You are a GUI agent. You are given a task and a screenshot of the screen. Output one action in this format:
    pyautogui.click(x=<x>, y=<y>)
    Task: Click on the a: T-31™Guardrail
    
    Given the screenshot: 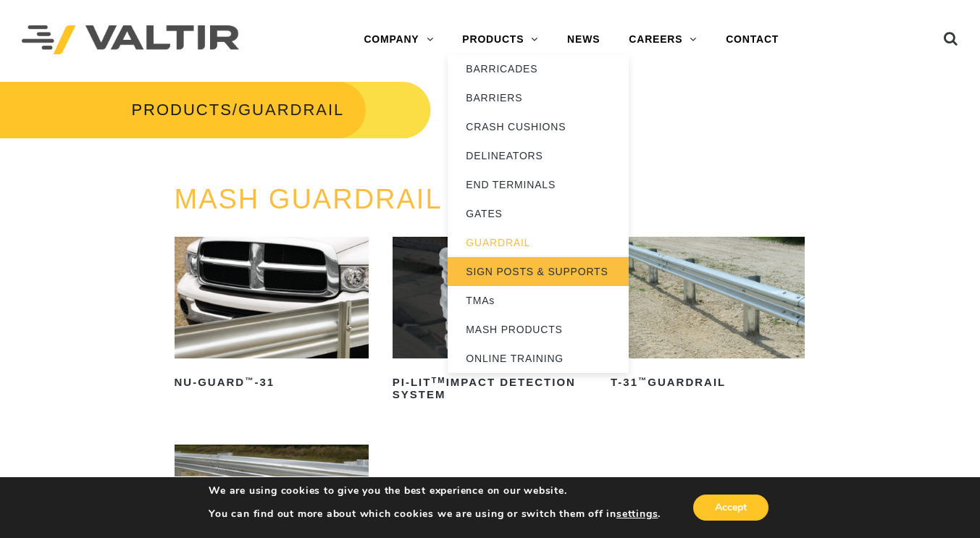 What is the action you would take?
    pyautogui.click(x=707, y=315)
    